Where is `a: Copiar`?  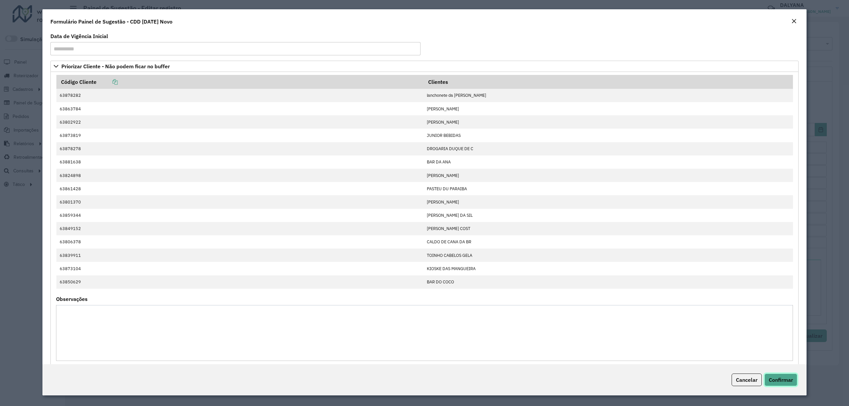
a: Copiar is located at coordinates (107, 82).